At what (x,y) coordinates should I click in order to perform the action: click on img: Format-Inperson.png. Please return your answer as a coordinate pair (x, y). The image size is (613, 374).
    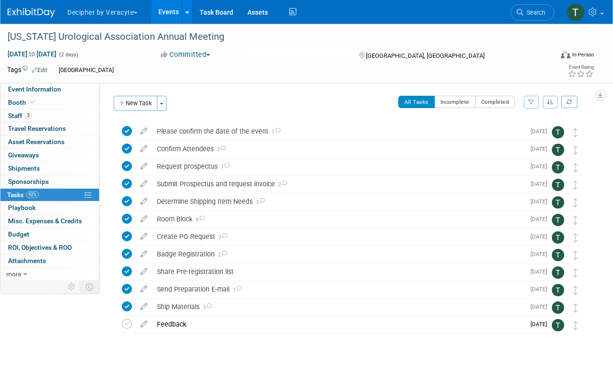
    Looking at the image, I should click on (566, 55).